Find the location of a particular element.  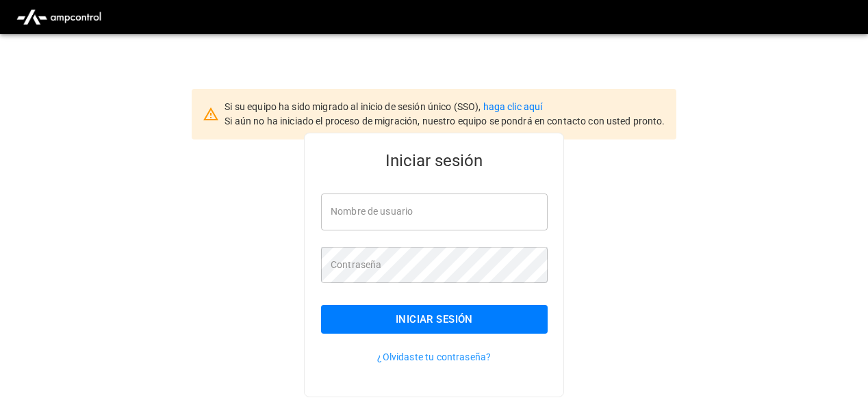

span: Si su equipo ha sido migrado al inicio de sesión único (SSO), is located at coordinates (353, 107).